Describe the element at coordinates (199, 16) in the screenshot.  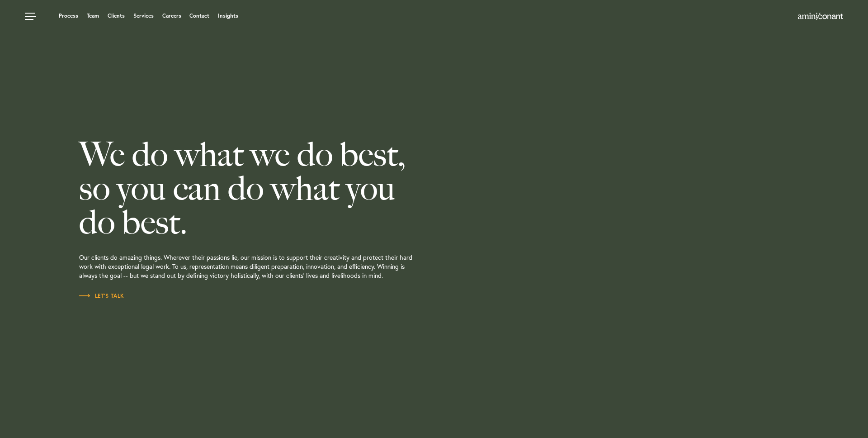
I see `a: Contact` at that location.